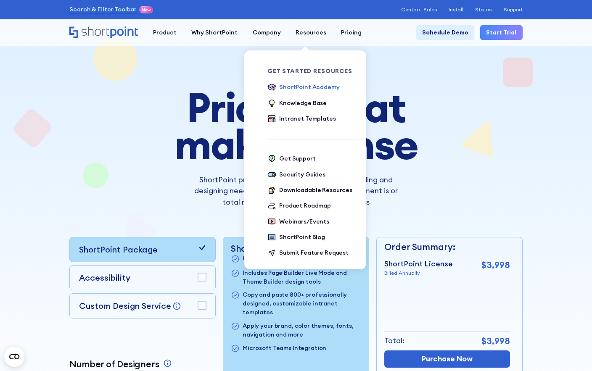 This screenshot has width=592, height=371. Describe the element at coordinates (308, 253) in the screenshot. I see `a: Submit Feature Request` at that location.